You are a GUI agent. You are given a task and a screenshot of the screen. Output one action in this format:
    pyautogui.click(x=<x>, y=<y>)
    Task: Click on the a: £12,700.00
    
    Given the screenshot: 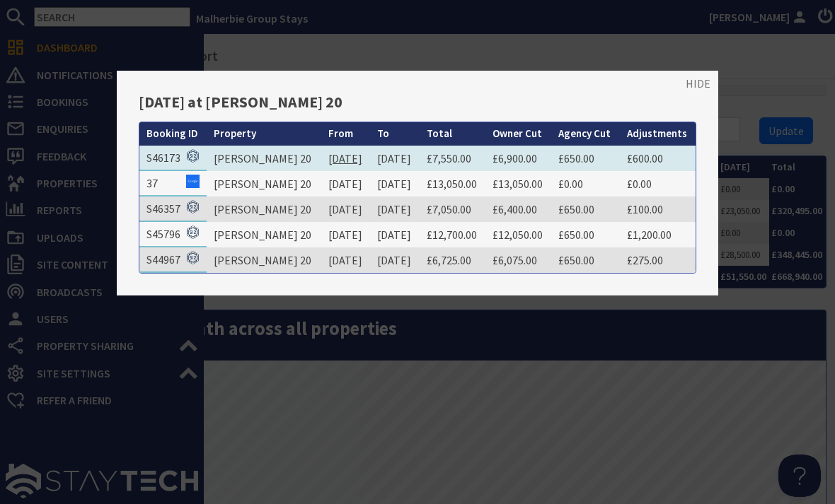 What is the action you would take?
    pyautogui.click(x=452, y=235)
    